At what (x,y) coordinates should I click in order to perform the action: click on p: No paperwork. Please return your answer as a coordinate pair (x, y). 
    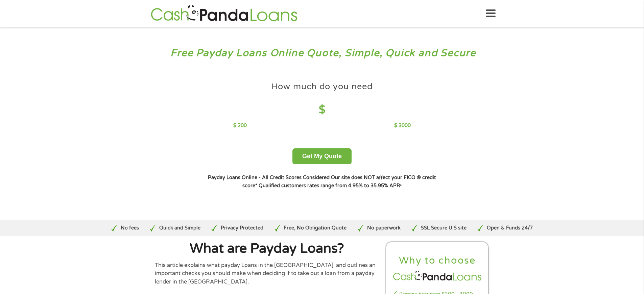
    Looking at the image, I should click on (384, 228).